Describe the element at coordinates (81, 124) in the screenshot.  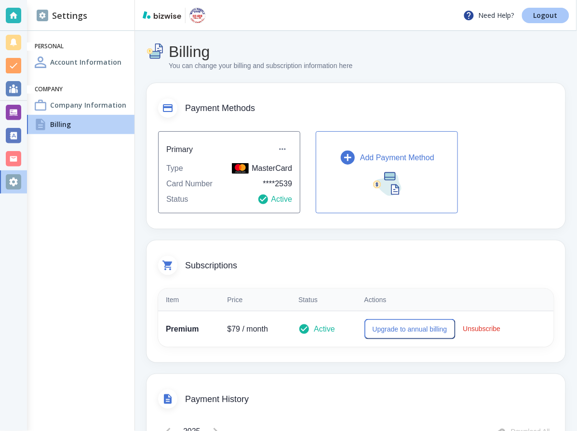
I see `a: BillingBilling` at that location.